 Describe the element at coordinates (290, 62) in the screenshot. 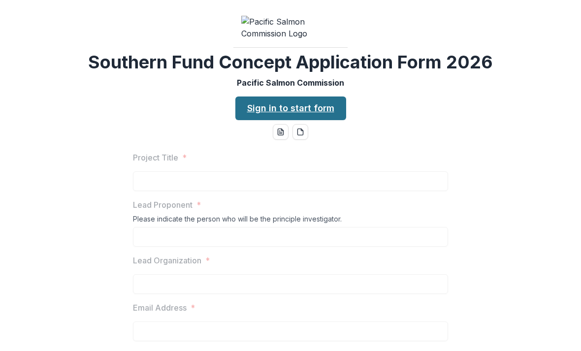

I see `h2: Southern Fund Concept Application Form 2026` at that location.